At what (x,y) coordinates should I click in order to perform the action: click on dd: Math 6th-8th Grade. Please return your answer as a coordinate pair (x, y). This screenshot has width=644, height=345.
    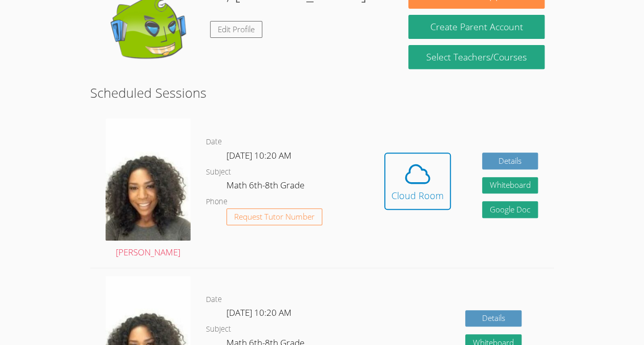
    Looking at the image, I should click on (267, 187).